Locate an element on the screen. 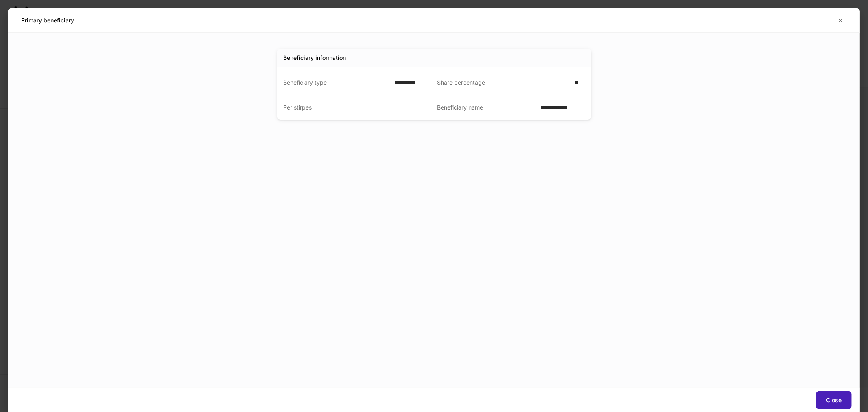  div: Beneficiary type is located at coordinates (336, 83).